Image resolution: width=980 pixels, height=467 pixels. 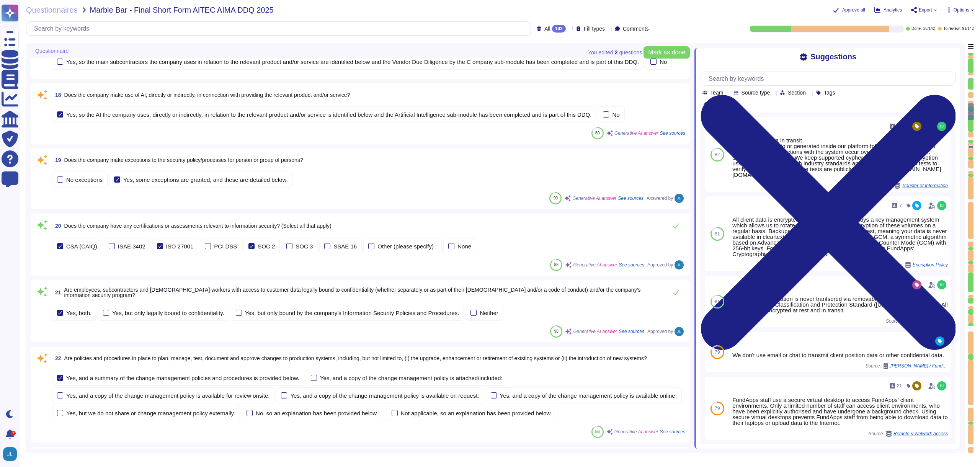 I want to click on span: Analytics, so click(x=893, y=10).